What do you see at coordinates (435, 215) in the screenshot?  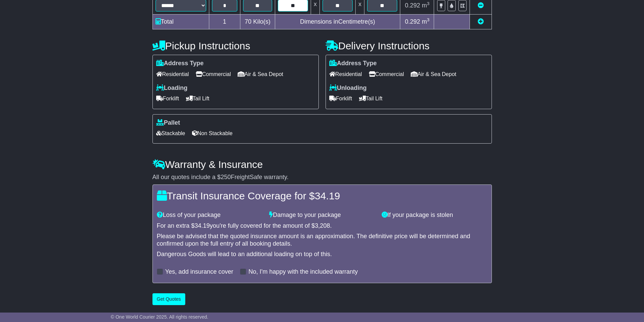 I see `div: If your package is stolen` at bounding box center [435, 215].